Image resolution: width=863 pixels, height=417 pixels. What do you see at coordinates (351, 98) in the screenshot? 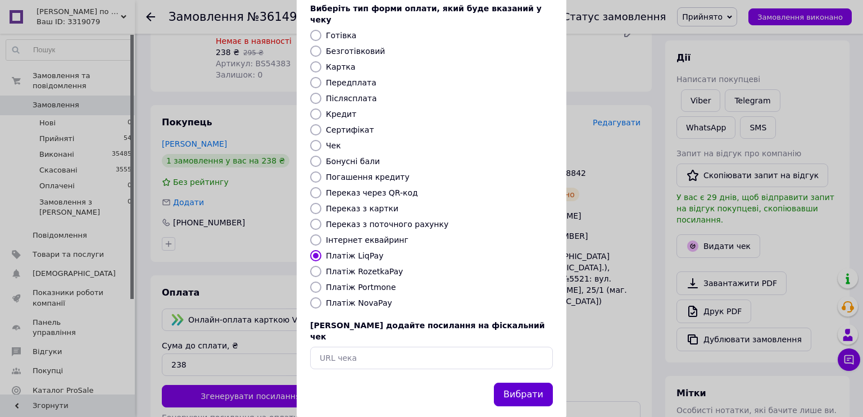
I see `label: Післясплата` at bounding box center [351, 98].